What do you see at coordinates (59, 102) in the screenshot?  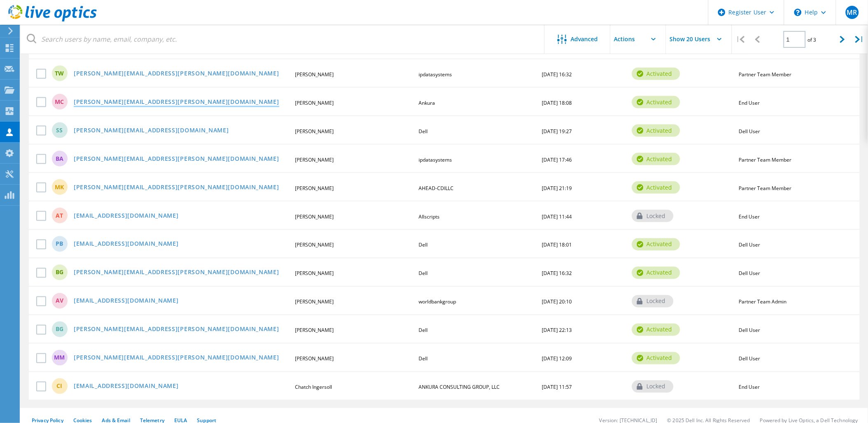 I see `span: MC` at bounding box center [59, 102].